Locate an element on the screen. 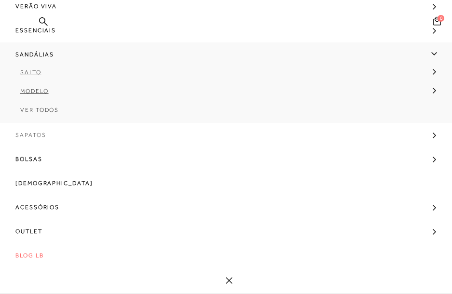 The image size is (452, 294). span: Bolsas is located at coordinates (29, 159).